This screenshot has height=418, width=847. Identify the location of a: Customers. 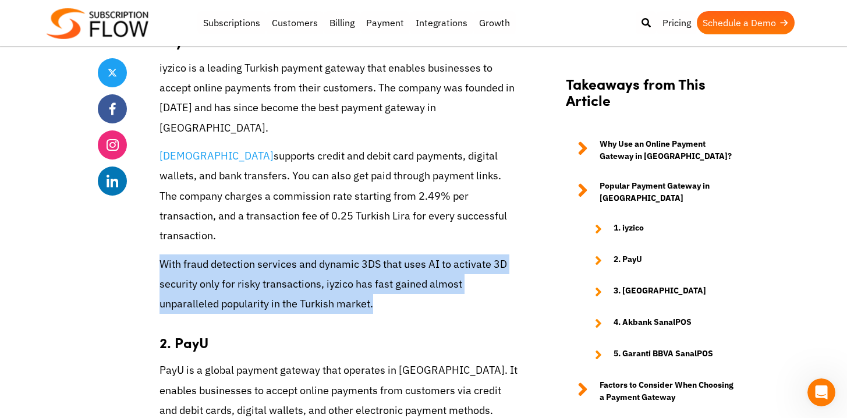
(294, 23).